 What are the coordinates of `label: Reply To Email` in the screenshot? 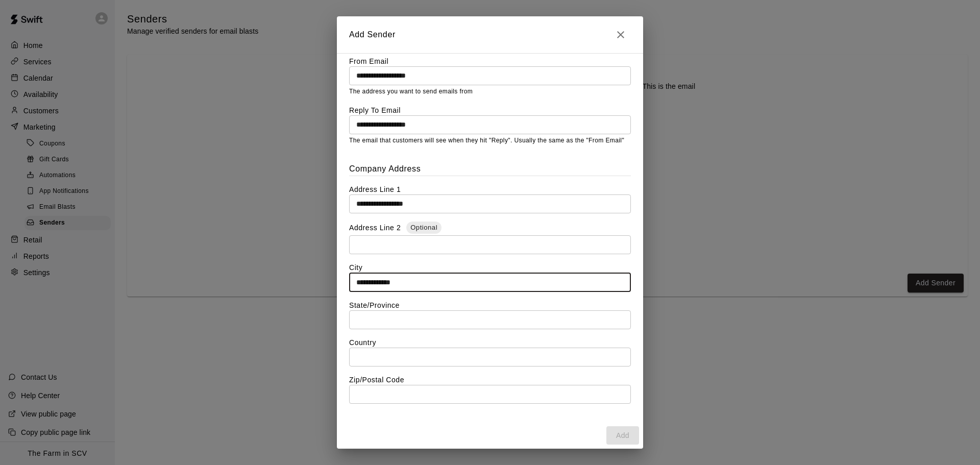 It's located at (490, 111).